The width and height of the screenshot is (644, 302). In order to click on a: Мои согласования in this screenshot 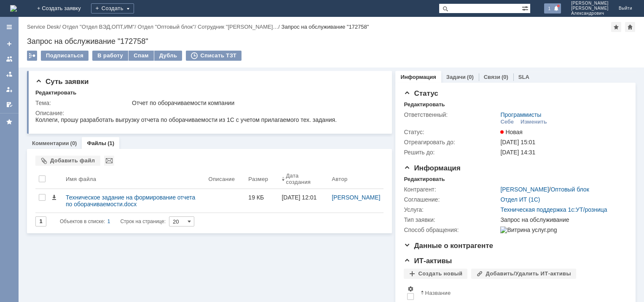, I will do `click(9, 104)`.